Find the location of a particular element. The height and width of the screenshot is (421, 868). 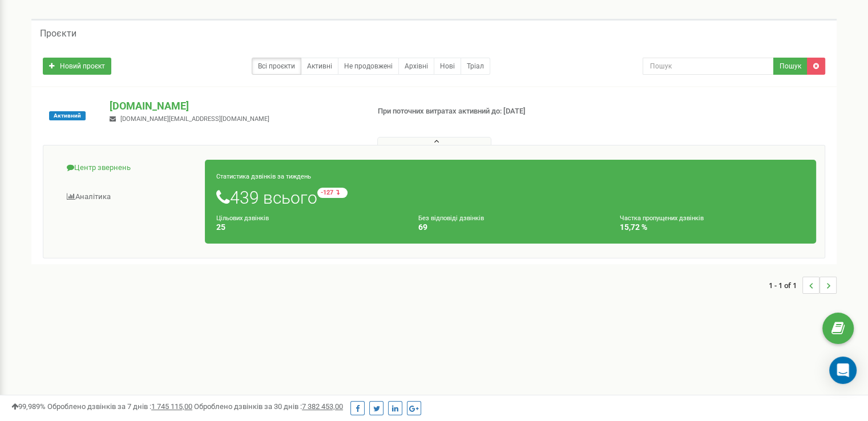

input: Пошук is located at coordinates (708, 66).